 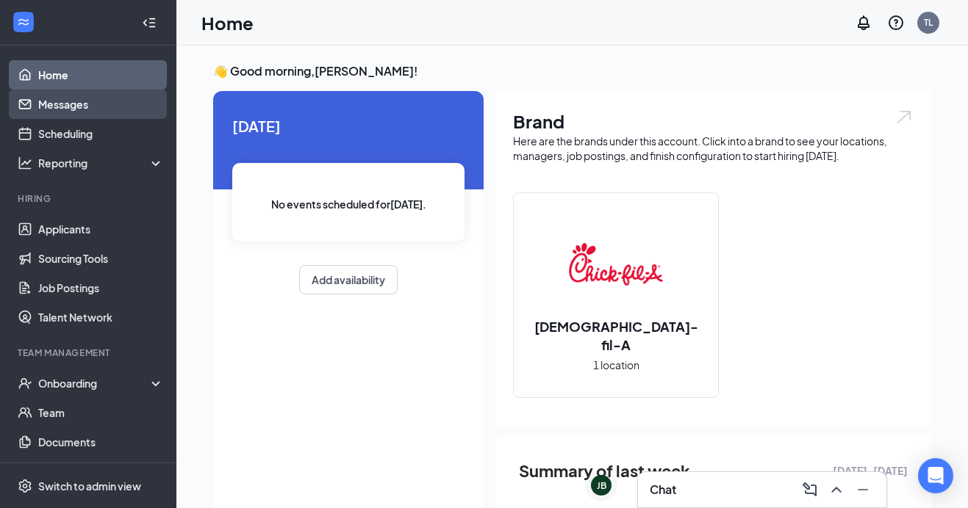 I want to click on a: Job Postings, so click(x=101, y=288).